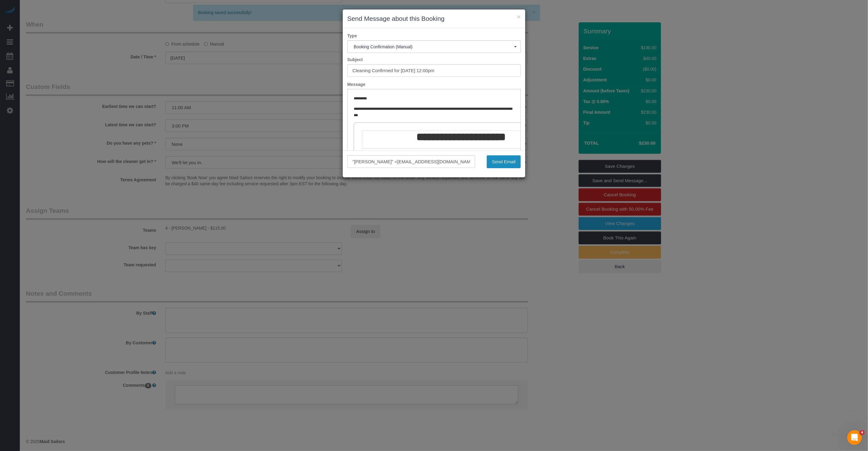  Describe the element at coordinates (434, 59) in the screenshot. I see `label: Subject` at that location.